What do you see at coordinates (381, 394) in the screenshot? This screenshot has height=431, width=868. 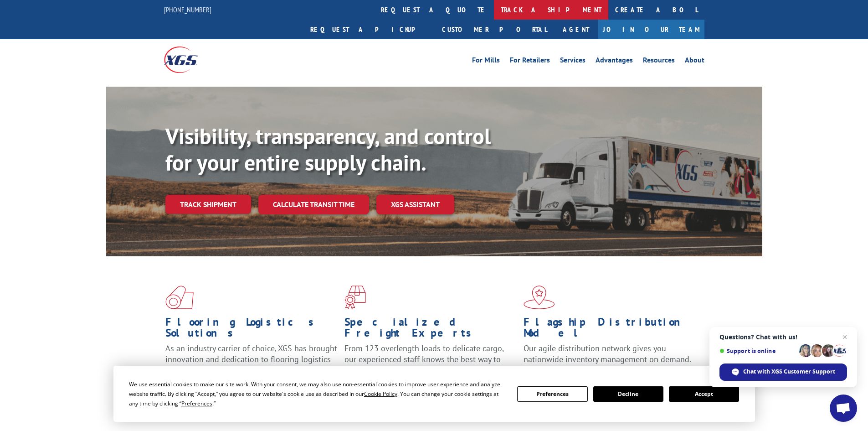 I see `span: Cookie Policy` at bounding box center [381, 394].